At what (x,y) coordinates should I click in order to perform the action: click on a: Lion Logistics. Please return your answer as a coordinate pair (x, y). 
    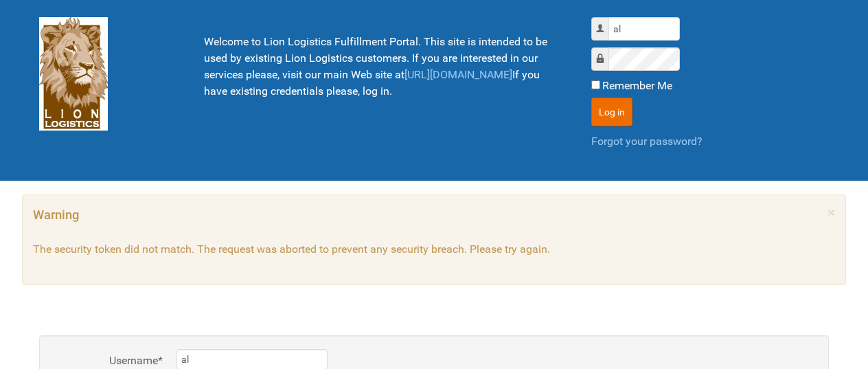
    Looking at the image, I should click on (73, 73).